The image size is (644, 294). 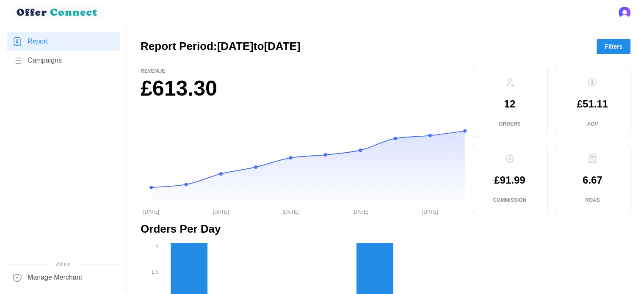 What do you see at coordinates (386, 229) in the screenshot?
I see `h2: Orders Per Day` at bounding box center [386, 229].